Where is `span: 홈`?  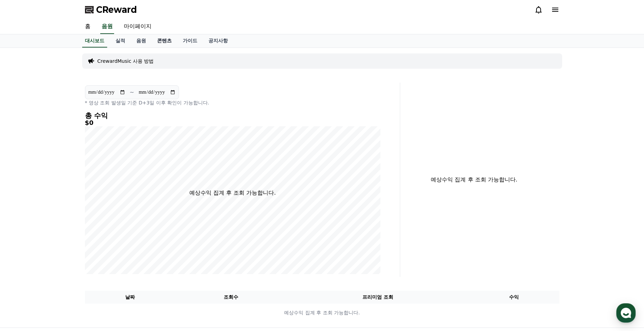 span: 홈 is located at coordinates (24, 233).